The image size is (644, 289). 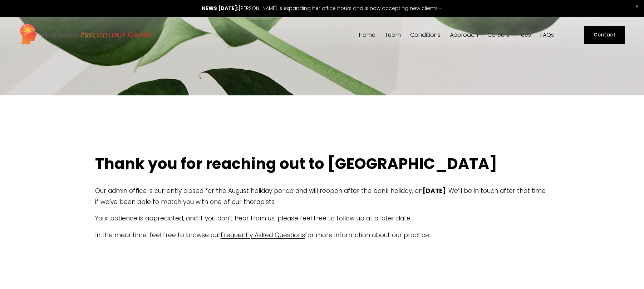 What do you see at coordinates (464, 35) in the screenshot?
I see `span: Approach` at bounding box center [464, 35].